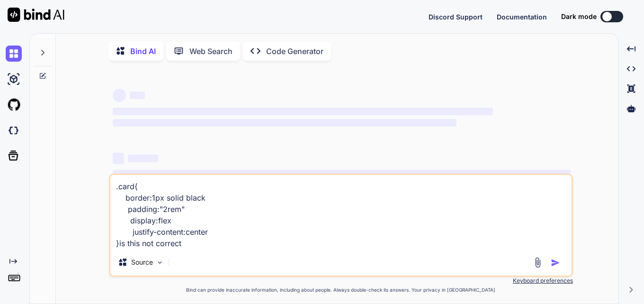 This screenshot has width=644, height=304. I want to click on p: Source, so click(142, 262).